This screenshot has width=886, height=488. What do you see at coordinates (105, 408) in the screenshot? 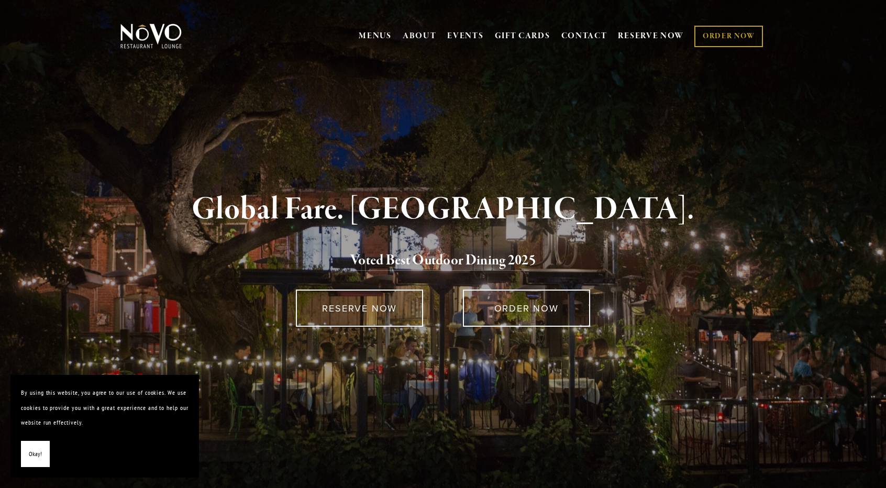
I see `p: By using this website, you agree to our use of cookies. We use cookies to provide you with a grea...` at bounding box center [105, 408].